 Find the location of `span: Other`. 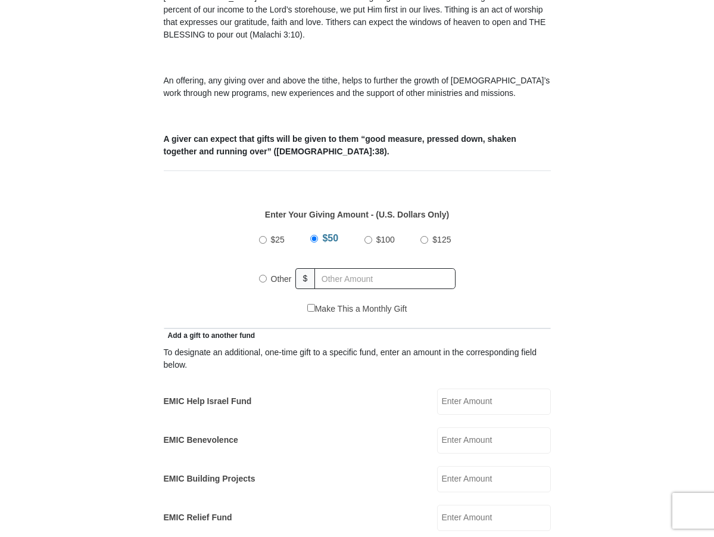

span: Other is located at coordinates (281, 279).